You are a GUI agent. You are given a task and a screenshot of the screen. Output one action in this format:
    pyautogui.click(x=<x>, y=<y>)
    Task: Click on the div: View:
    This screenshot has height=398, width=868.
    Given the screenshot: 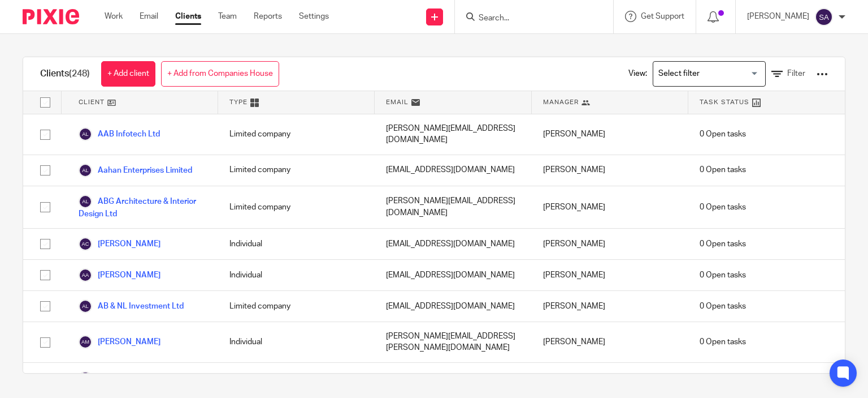 What is the action you would take?
    pyautogui.click(x=720, y=74)
    